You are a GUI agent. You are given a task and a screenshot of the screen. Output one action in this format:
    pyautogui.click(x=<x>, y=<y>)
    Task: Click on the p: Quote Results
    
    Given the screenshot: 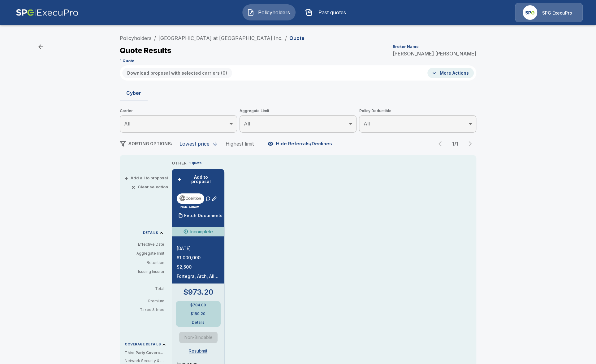 What is the action you would take?
    pyautogui.click(x=145, y=50)
    